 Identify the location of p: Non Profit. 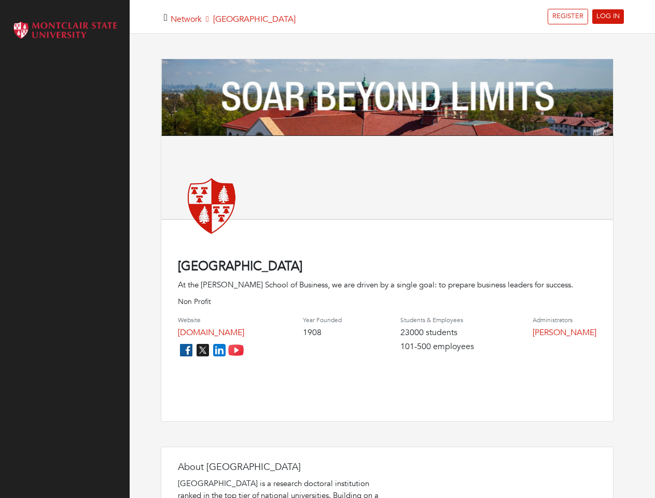
(387, 301).